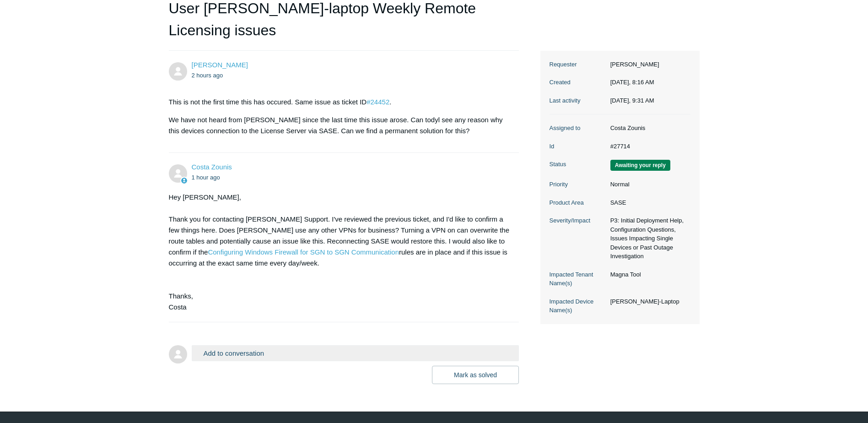 The height and width of the screenshot is (423, 868). What do you see at coordinates (356, 353) in the screenshot?
I see `button: Add to conversation` at bounding box center [356, 353].